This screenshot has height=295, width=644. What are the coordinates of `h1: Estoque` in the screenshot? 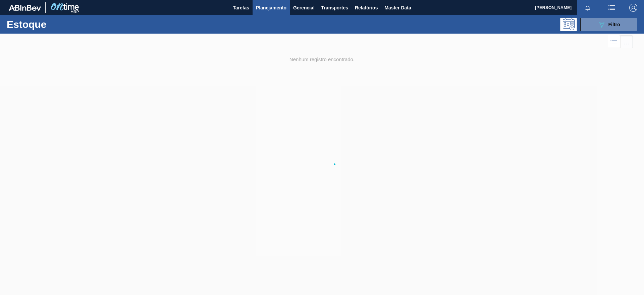 It's located at (57, 24).